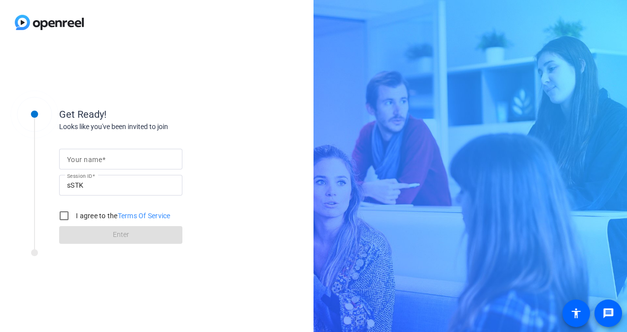 Image resolution: width=627 pixels, height=332 pixels. Describe the element at coordinates (609, 314) in the screenshot. I see `mat-icon: message` at that location.